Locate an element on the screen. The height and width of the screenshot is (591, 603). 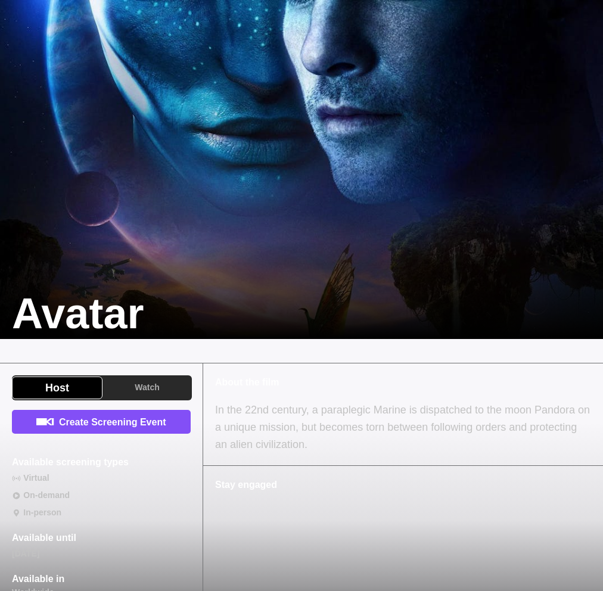
a: Create Screening Event is located at coordinates (101, 422).